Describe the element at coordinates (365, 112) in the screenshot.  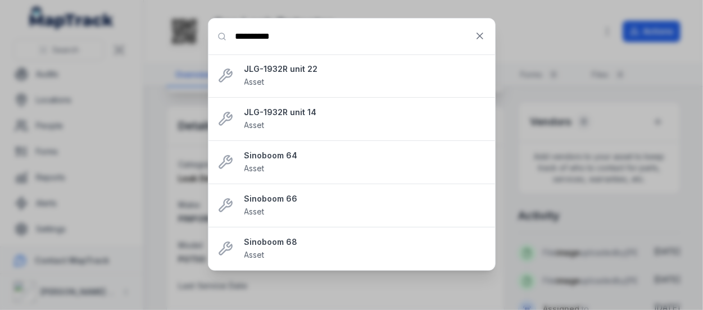
I see `strong: JLG-1932R unit 14` at that location.